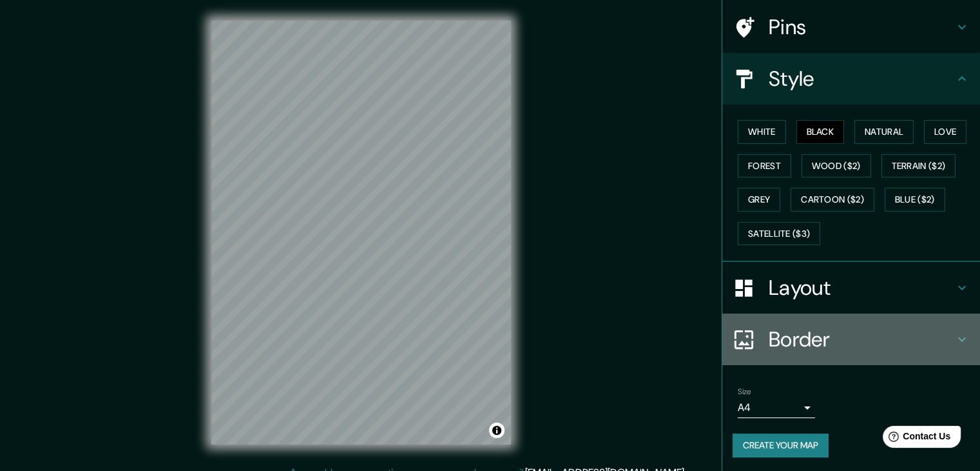  What do you see at coordinates (862, 339) in the screenshot?
I see `h4: Border` at bounding box center [862, 339].